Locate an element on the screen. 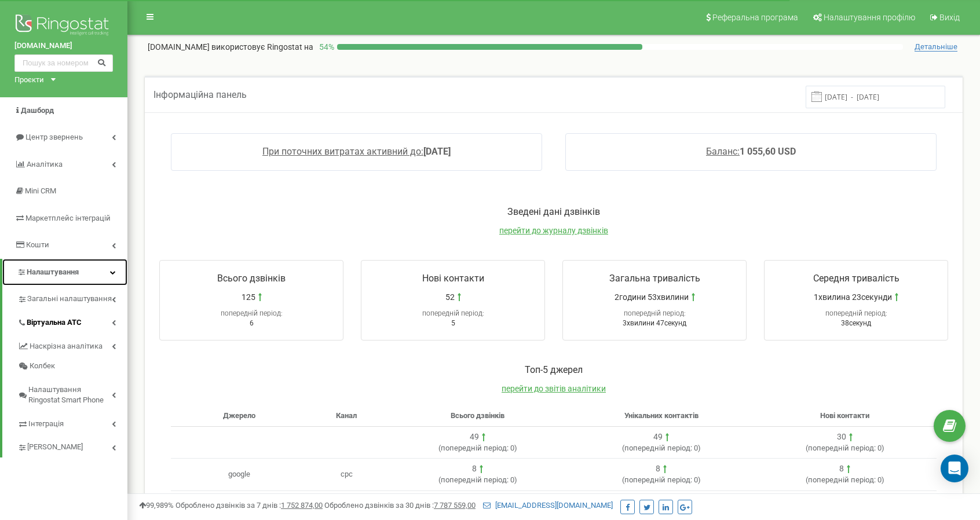 The image size is (980, 520). span: Налаштування is located at coordinates (53, 271).